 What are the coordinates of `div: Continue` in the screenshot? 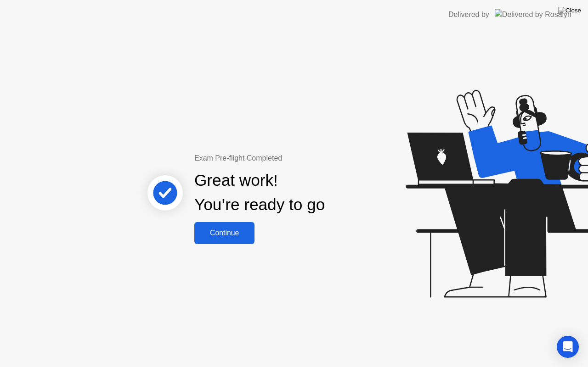 It's located at (224, 233).